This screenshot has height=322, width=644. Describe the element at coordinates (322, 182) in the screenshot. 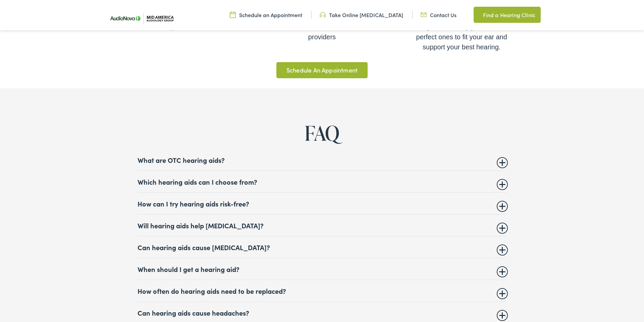

I see `summary: Which hearing aids can I choose from?` at that location.